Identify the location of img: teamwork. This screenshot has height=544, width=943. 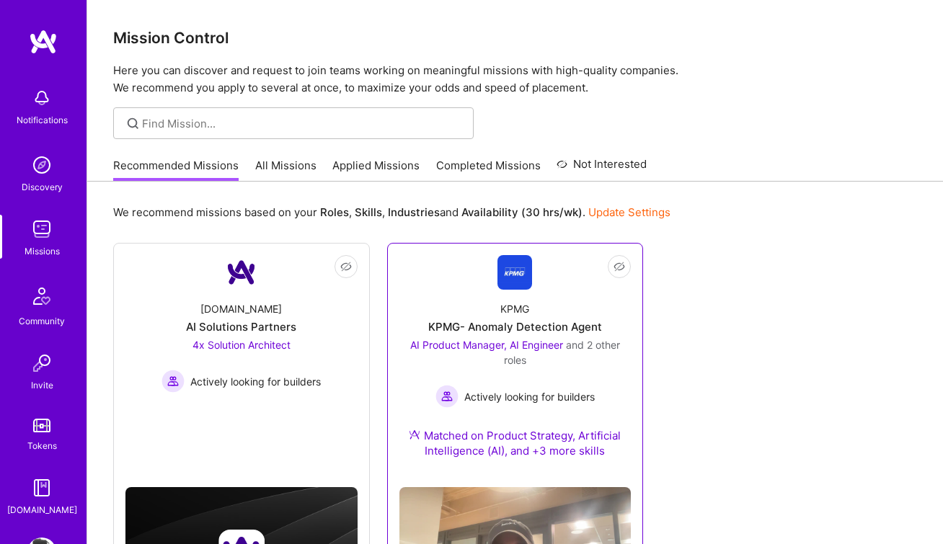
(42, 229).